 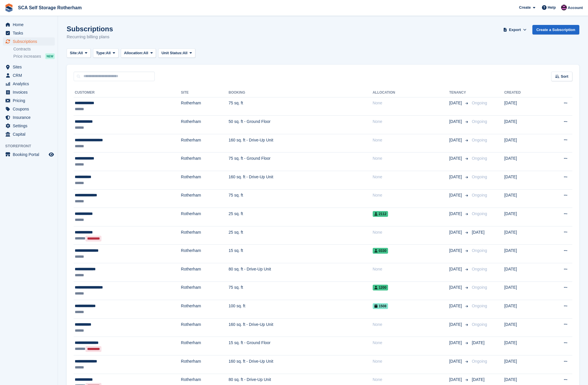 What do you see at coordinates (301, 236) in the screenshot?
I see `td: 25 sq. ft` at bounding box center [301, 236].